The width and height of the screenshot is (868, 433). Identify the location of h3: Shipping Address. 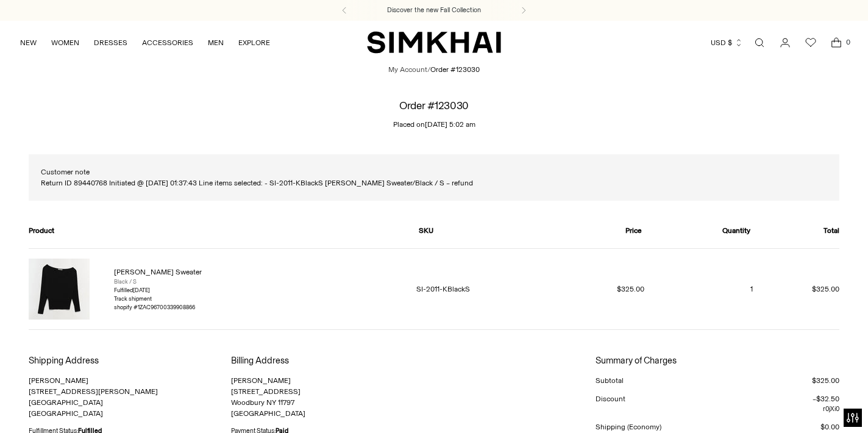
(130, 361).